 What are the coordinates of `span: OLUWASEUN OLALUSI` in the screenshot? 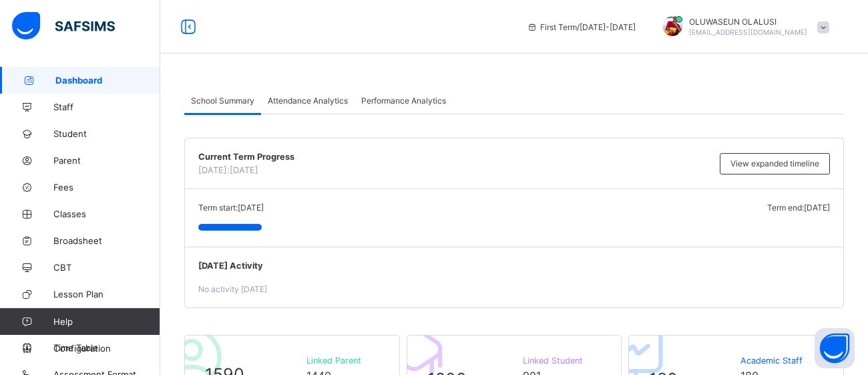 It's located at (748, 21).